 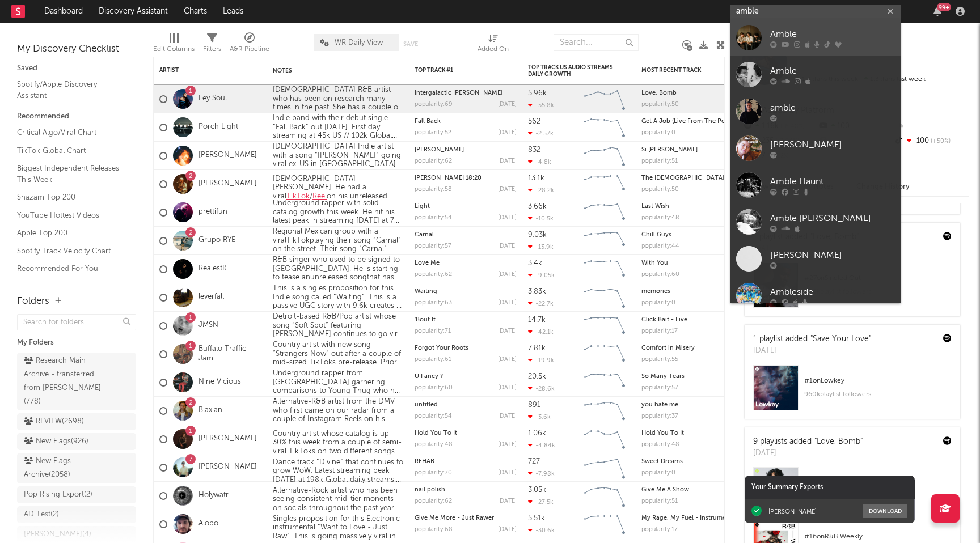 What do you see at coordinates (660, 388) in the screenshot?
I see `div: popularity: 57` at bounding box center [660, 388].